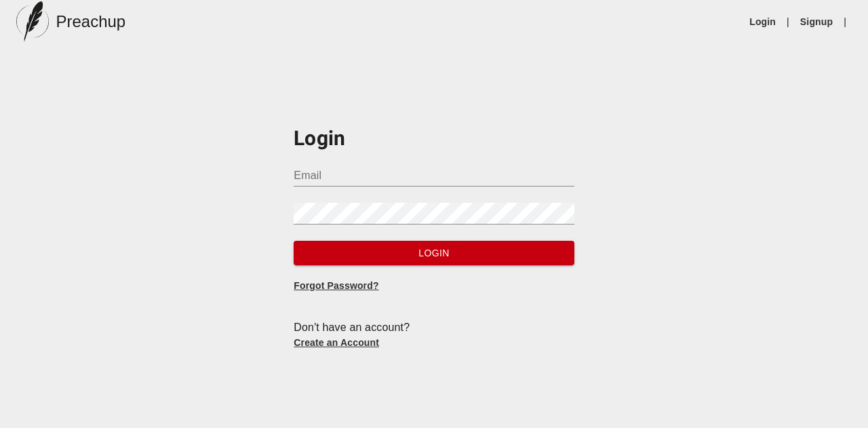  Describe the element at coordinates (336, 286) in the screenshot. I see `a: Forgot Password?` at that location.